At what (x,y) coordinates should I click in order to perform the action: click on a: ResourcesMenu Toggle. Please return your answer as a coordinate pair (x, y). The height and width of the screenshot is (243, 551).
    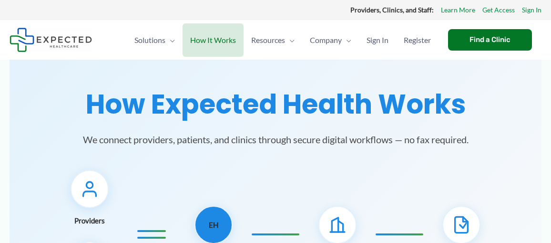
    Looking at the image, I should click on (273, 40).